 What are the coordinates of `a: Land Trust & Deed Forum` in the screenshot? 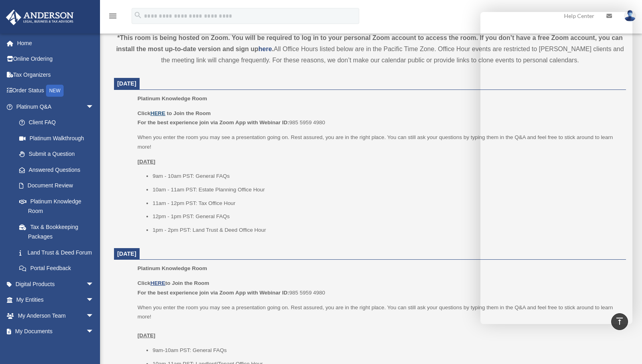 It's located at (59, 252).